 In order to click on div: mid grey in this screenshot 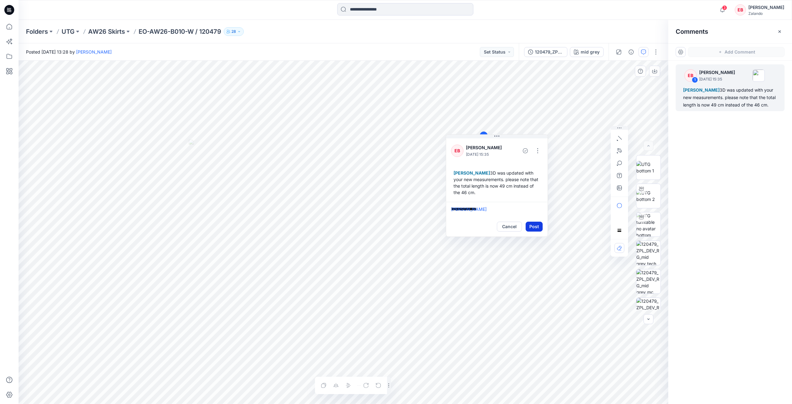, I will do `click(590, 52)`.